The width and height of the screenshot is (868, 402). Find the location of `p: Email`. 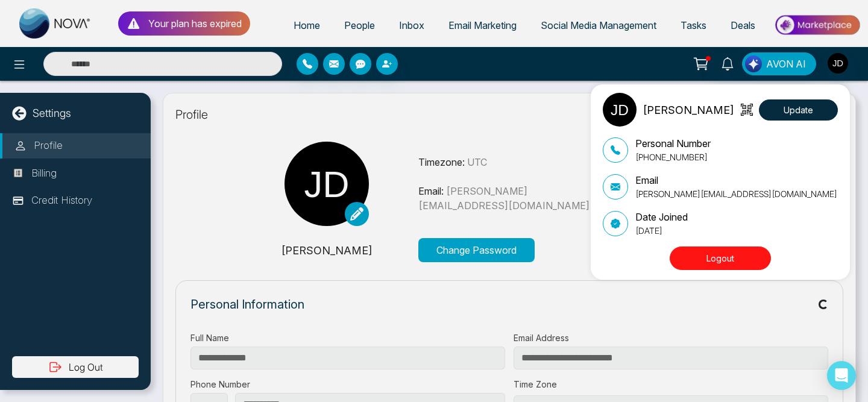

p: Email is located at coordinates (737, 180).